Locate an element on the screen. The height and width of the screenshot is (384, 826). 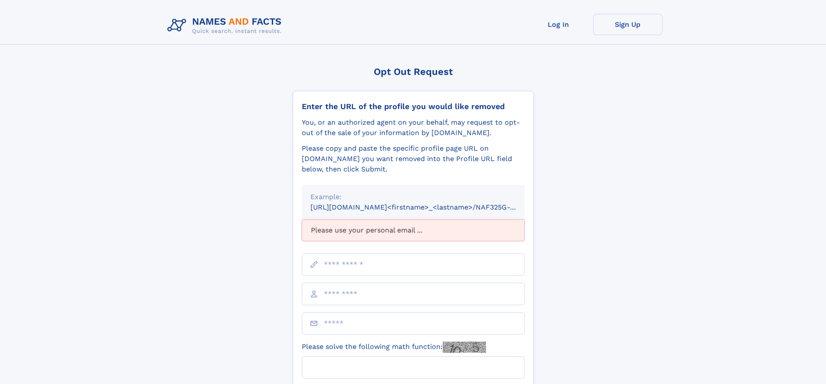
div: Opt Out Request is located at coordinates (413, 72).